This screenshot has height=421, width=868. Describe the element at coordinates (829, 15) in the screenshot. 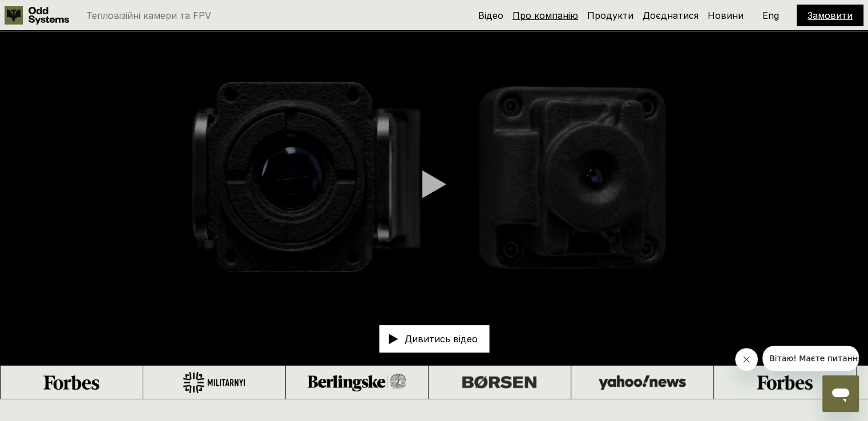

I see `a: Замовити` at that location.